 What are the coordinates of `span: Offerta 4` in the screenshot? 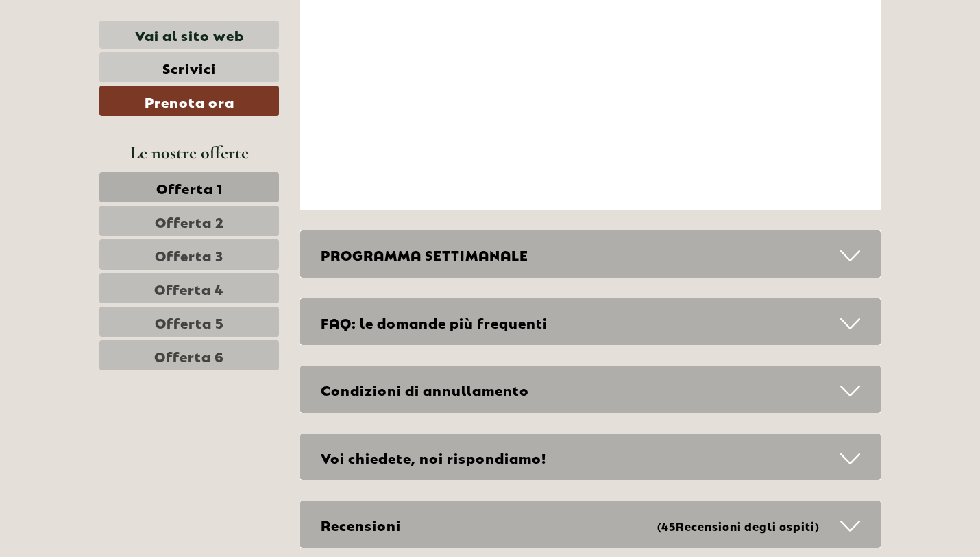 It's located at (189, 288).